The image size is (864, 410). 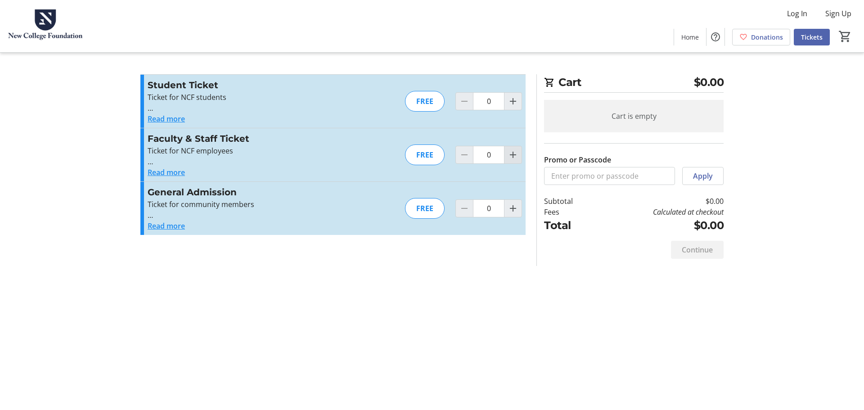 What do you see at coordinates (45, 26) in the screenshot?
I see `img: New College Foundation's Logo` at bounding box center [45, 26].